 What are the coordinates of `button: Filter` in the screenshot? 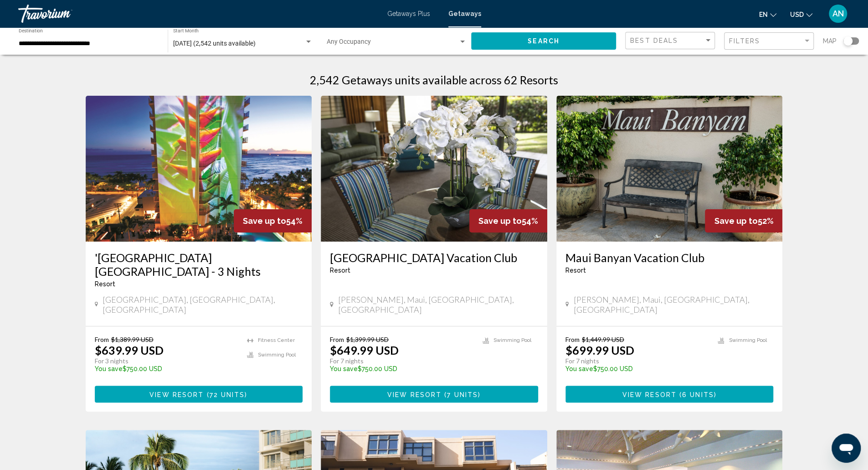 It's located at (768, 41).